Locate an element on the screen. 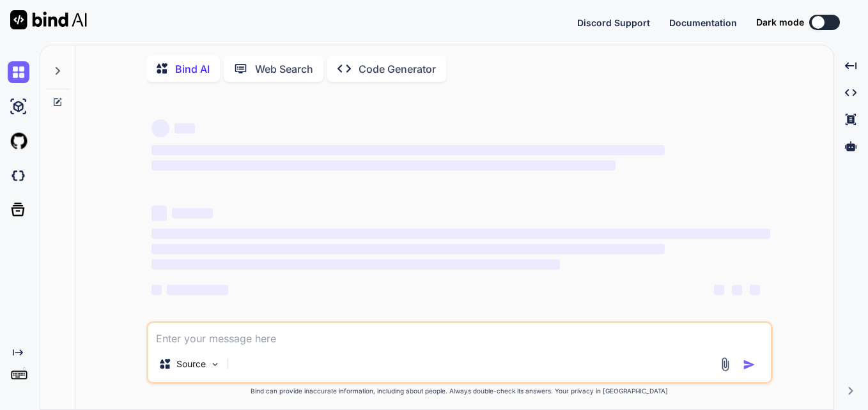 Image resolution: width=868 pixels, height=410 pixels. img: attachment is located at coordinates (725, 364).